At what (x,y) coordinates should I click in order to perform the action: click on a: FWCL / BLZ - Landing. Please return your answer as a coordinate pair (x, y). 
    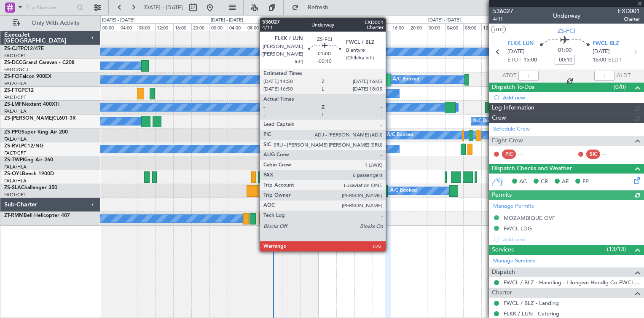
    Looking at the image, I should click on (531, 303).